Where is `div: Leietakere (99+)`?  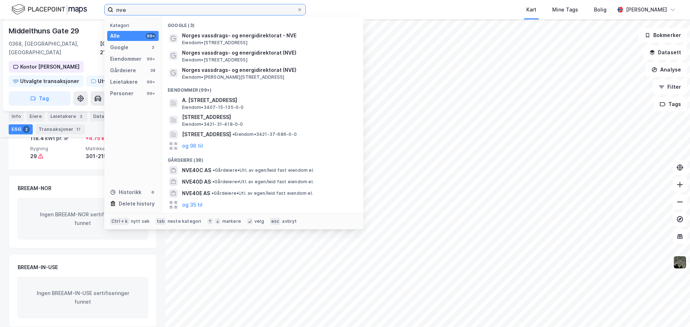 div: Leietakere (99+) is located at coordinates (263, 217).